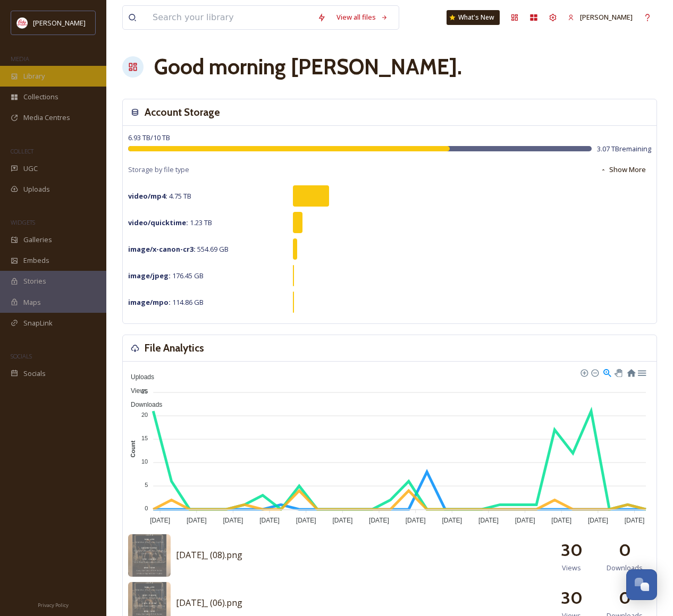 The image size is (673, 616). I want to click on strong: video/mp4 :, so click(148, 196).